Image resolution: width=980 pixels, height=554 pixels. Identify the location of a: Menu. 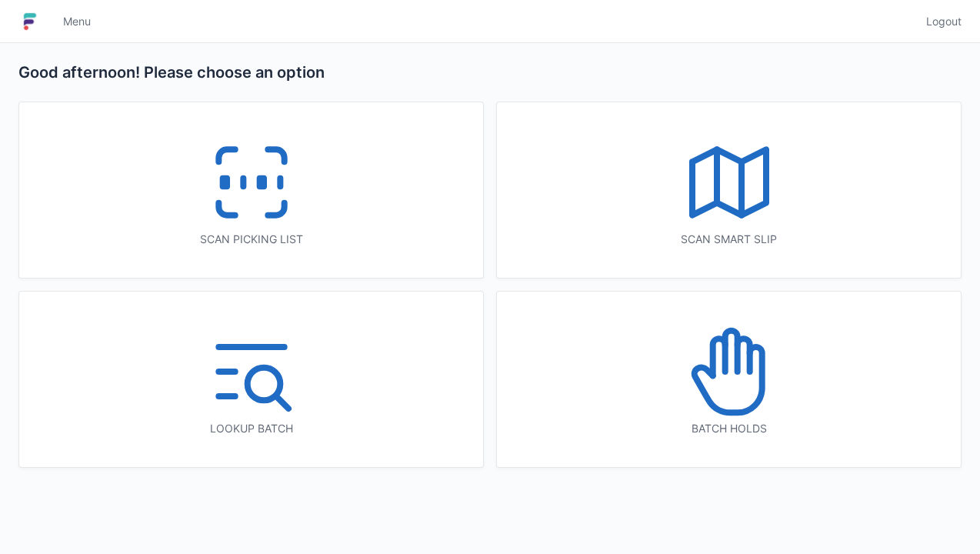
(77, 21).